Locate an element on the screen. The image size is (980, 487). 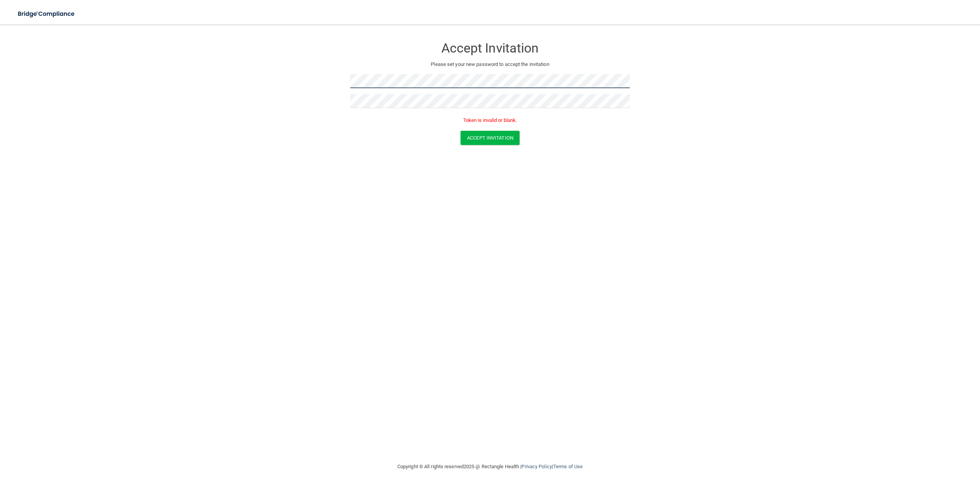
button: Accept Invitation is located at coordinates (490, 138).